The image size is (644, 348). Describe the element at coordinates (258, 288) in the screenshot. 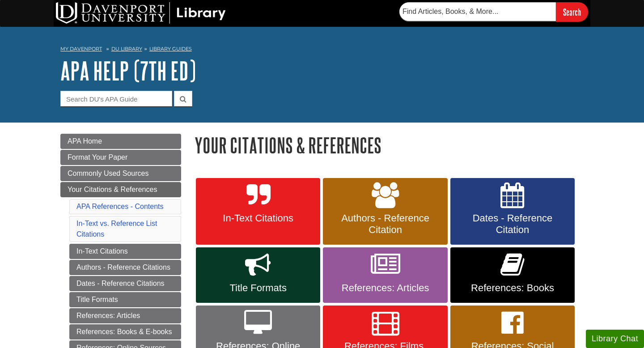

I see `span: Title Formats` at that location.